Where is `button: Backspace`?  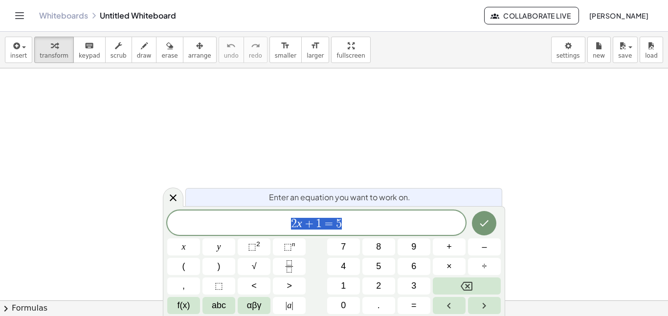 button: Backspace is located at coordinates (466, 286).